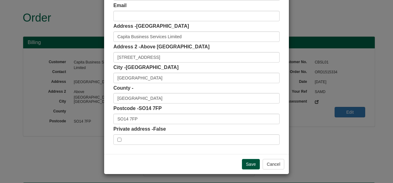 This screenshot has height=183, width=393. What do you see at coordinates (273, 165) in the screenshot?
I see `button: Cancel` at bounding box center [273, 165].